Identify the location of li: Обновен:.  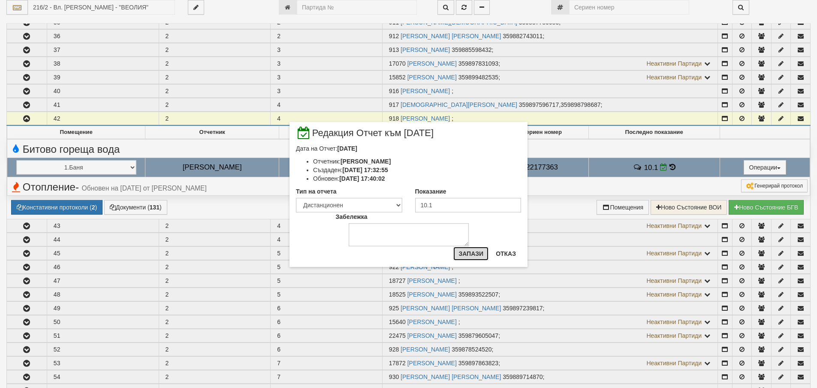
(417, 178).